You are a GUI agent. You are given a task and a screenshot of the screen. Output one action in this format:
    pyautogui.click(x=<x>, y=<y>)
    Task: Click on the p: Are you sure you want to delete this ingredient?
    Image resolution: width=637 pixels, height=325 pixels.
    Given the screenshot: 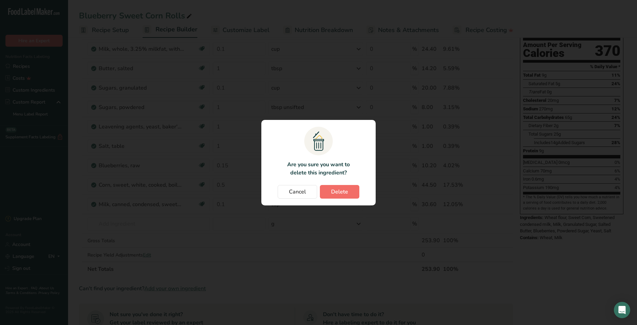 What is the action you would take?
    pyautogui.click(x=318, y=168)
    